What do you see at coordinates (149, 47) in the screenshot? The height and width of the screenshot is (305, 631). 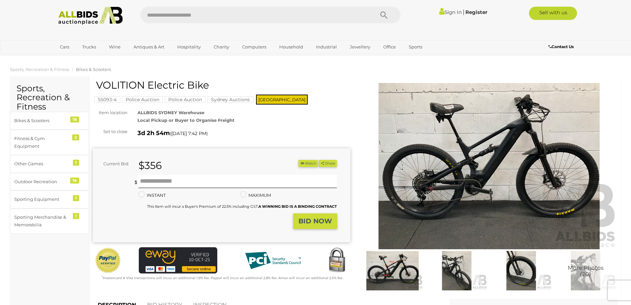 I see `a: Antiques & Art` at bounding box center [149, 47].